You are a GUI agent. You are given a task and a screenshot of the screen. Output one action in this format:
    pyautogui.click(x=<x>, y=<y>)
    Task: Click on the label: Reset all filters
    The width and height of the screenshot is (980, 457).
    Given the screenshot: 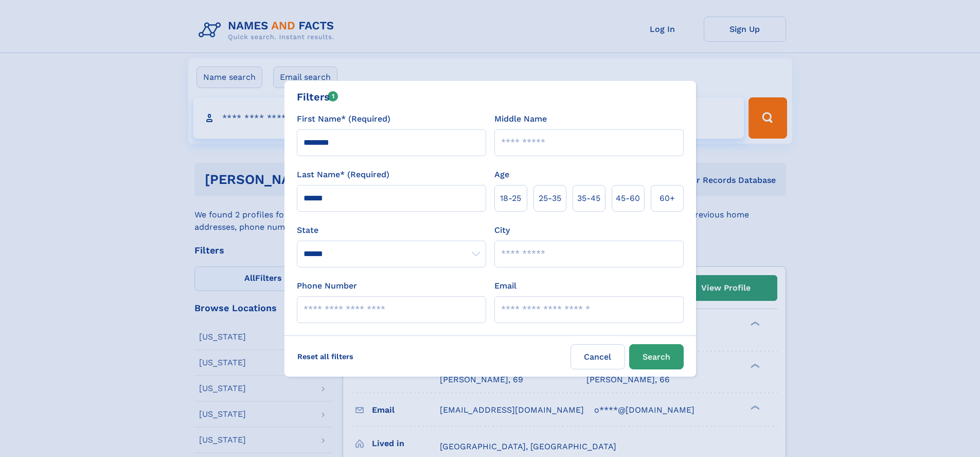 What is the action you would take?
    pyautogui.click(x=325, y=356)
    